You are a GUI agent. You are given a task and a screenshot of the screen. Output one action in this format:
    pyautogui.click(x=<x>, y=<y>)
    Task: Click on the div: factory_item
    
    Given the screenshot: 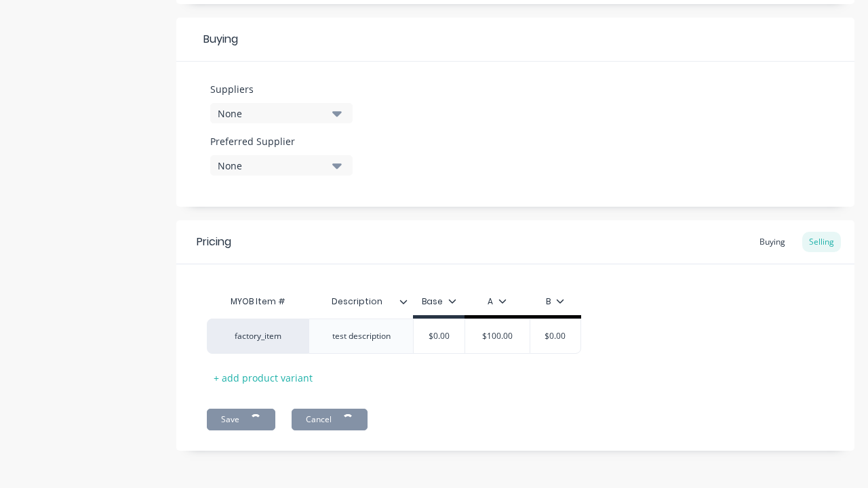 What is the action you would take?
    pyautogui.click(x=258, y=336)
    